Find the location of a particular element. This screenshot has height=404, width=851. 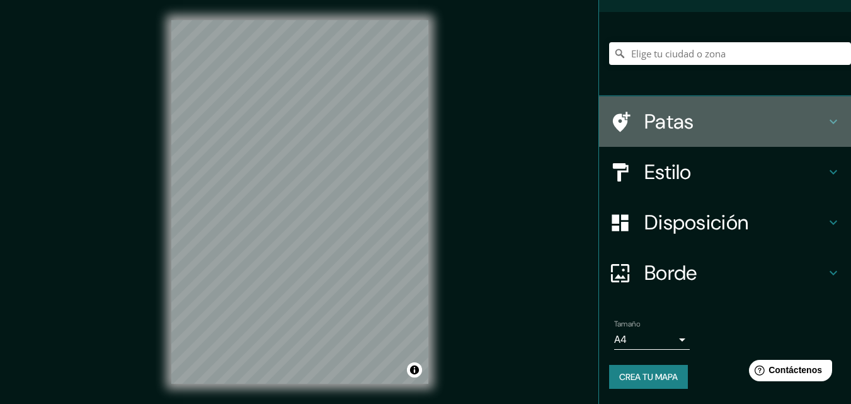

button: Activar o desactivar atribución is located at coordinates (414, 370).